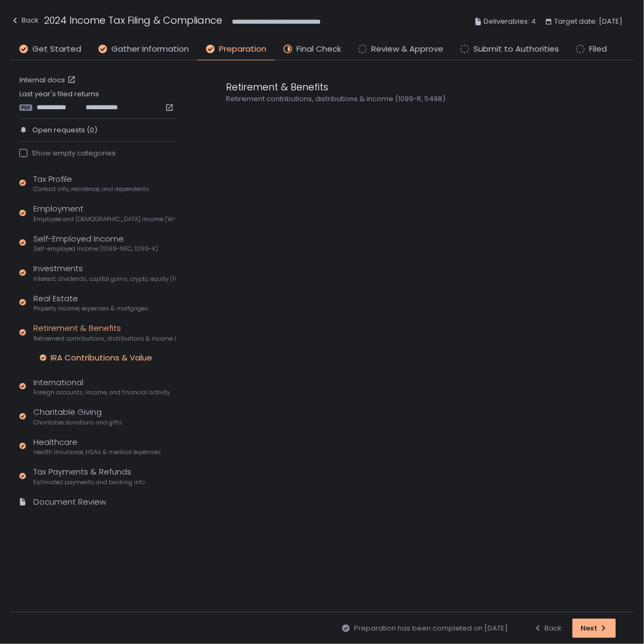  Describe the element at coordinates (91, 183) in the screenshot. I see `div: Tax Profile` at that location.